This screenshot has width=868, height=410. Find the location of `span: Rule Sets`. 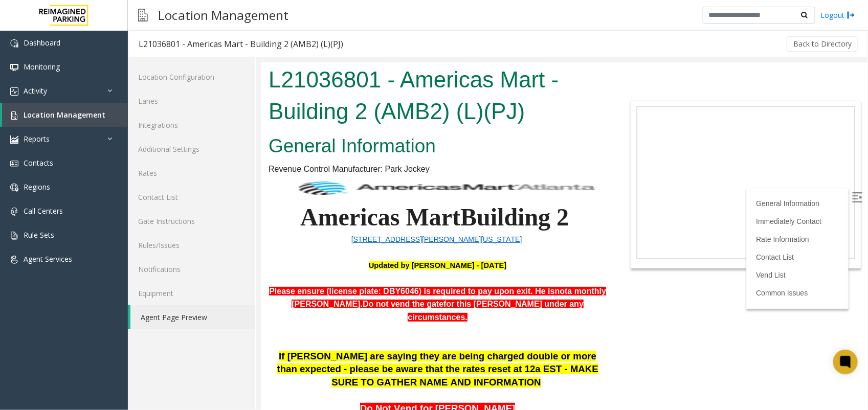

span: Rule Sets is located at coordinates (39, 234).